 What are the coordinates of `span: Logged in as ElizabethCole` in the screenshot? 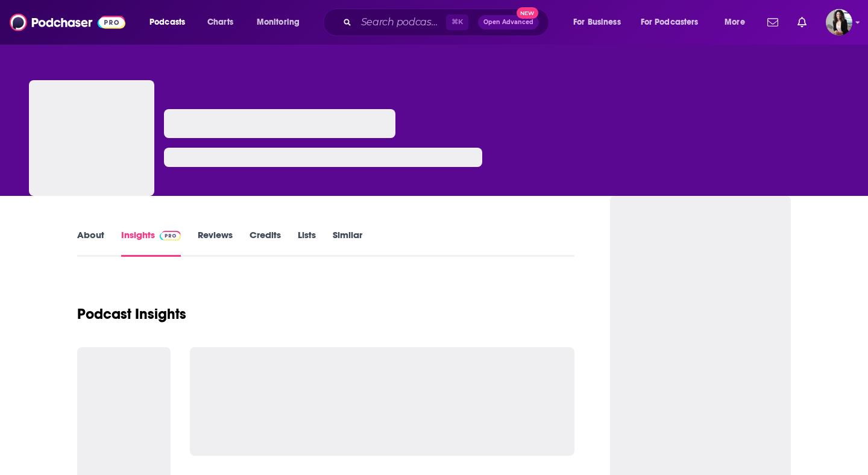 It's located at (838, 23).